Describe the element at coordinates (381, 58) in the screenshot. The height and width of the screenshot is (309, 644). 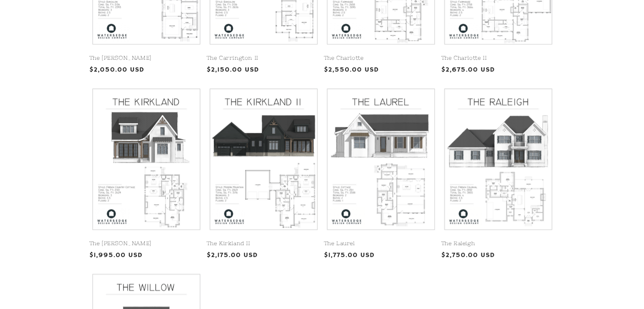
I see `a: The Charlotte` at that location.